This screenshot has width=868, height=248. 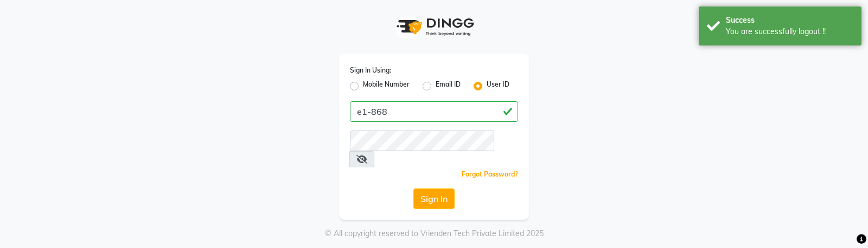 I want to click on label: User ID, so click(x=498, y=86).